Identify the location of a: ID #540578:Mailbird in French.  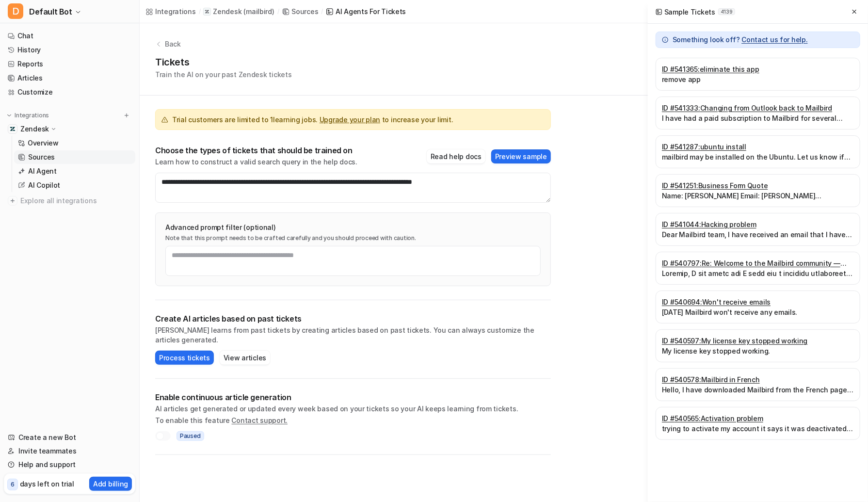
(758, 379).